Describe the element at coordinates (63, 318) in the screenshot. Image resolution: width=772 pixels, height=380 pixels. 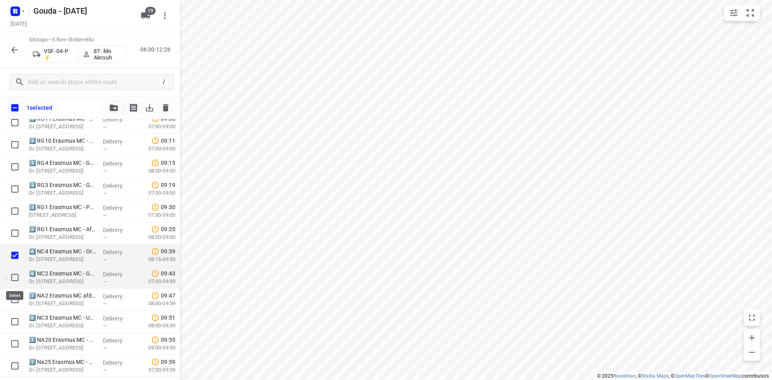
I see `p: 6️⃣ NC3 Erasmus MC - Unit Fysiotherapie NC-308A(Annemiek Kneppers-Swets)` at that location.